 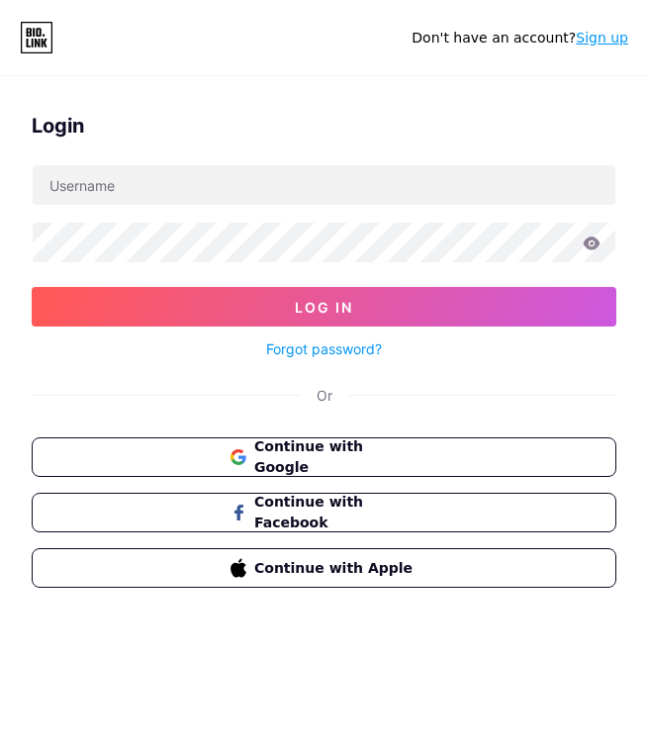 What do you see at coordinates (325, 395) in the screenshot?
I see `div: Or` at bounding box center [325, 395].